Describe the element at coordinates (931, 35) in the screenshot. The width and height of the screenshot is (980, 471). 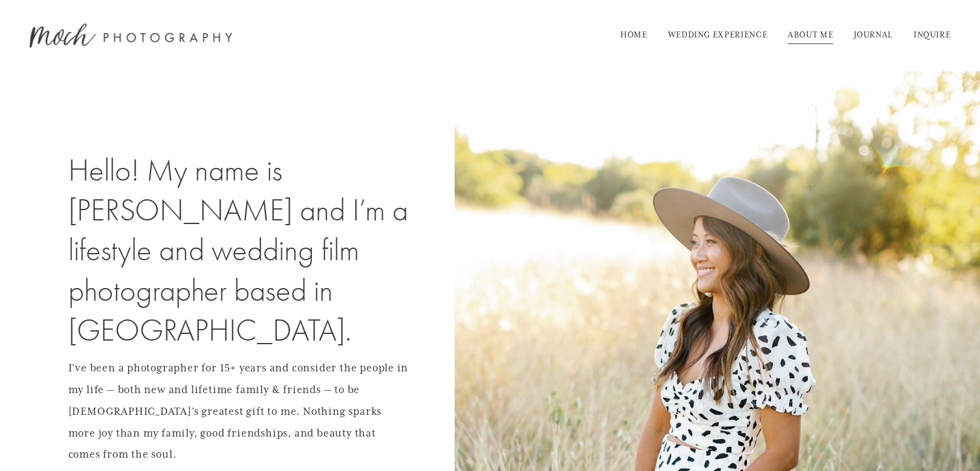
I see `a: INQUIRE` at that location.